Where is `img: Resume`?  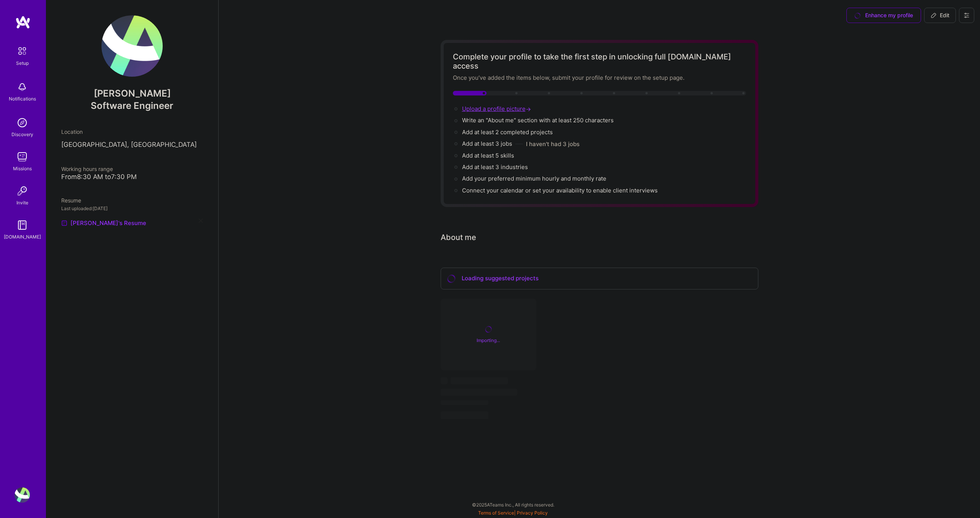 img: Resume is located at coordinates (64, 223).